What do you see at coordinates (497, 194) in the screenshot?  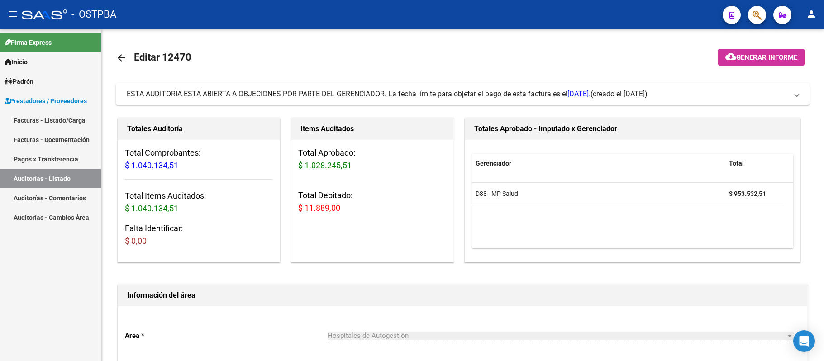 I see `span: D88 - MP Salud` at bounding box center [497, 194].